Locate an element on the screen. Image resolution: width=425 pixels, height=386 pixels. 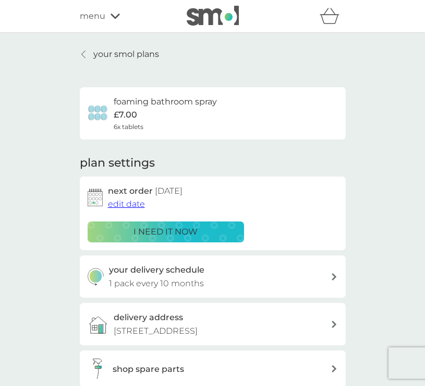
h3: delivery address is located at coordinates (148, 317).